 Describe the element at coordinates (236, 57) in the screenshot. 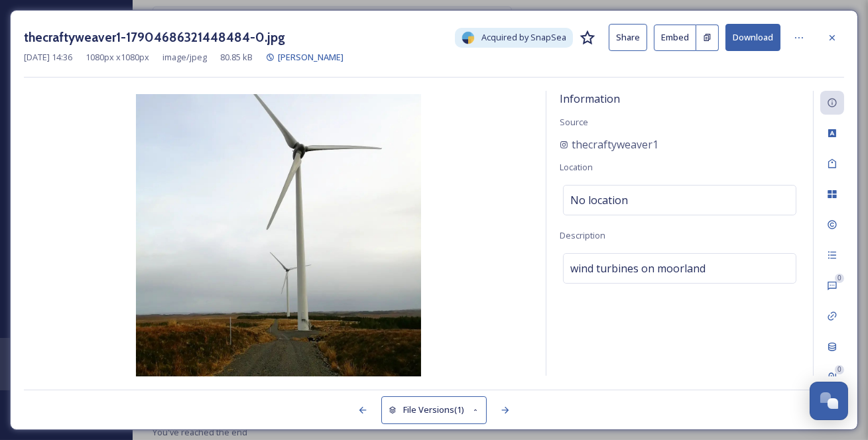

I see `span: 80.85 kB` at that location.